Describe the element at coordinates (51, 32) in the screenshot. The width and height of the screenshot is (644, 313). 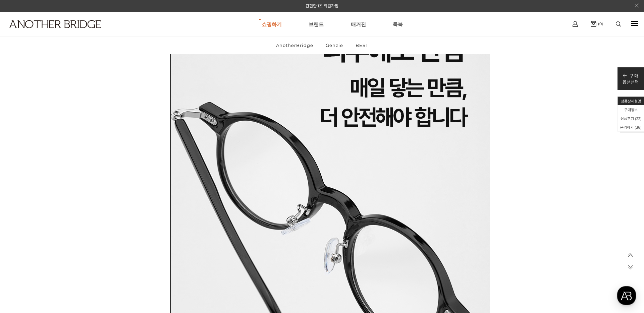
I see `a: logo` at that location.